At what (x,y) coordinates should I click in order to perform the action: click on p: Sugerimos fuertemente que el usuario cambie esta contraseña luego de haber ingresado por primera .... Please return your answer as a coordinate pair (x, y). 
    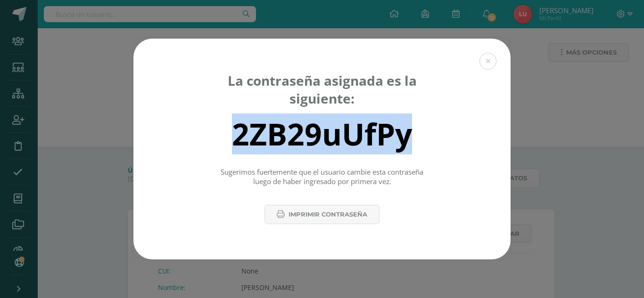
    Looking at the image, I should click on (322, 176).